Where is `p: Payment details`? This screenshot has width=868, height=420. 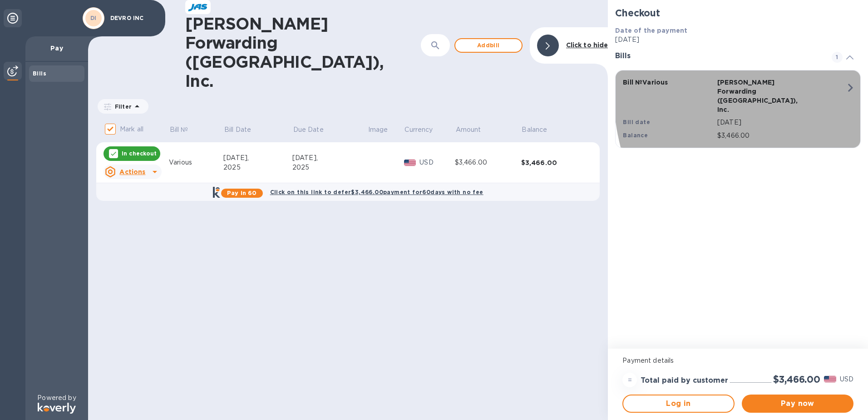
p: Payment details is located at coordinates (738, 360).